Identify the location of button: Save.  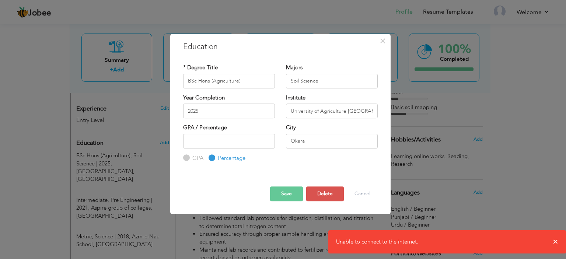
(286, 194).